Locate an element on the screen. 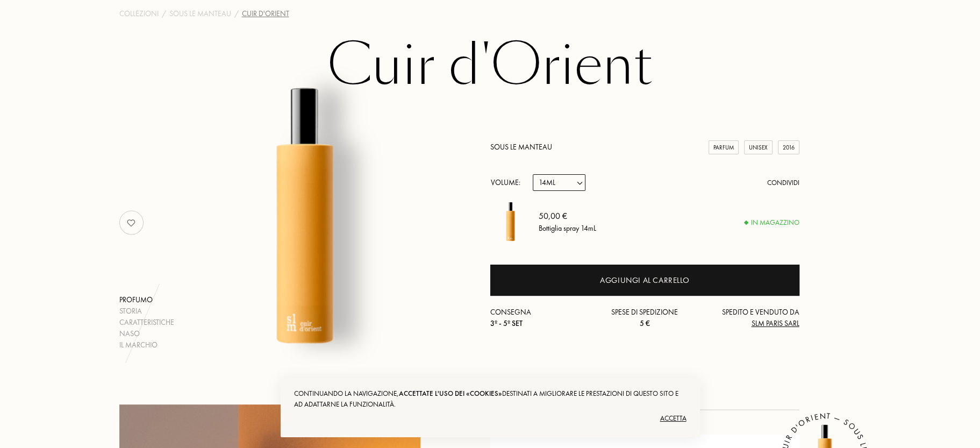 The height and width of the screenshot is (448, 980). div: In magazzino is located at coordinates (772, 223).